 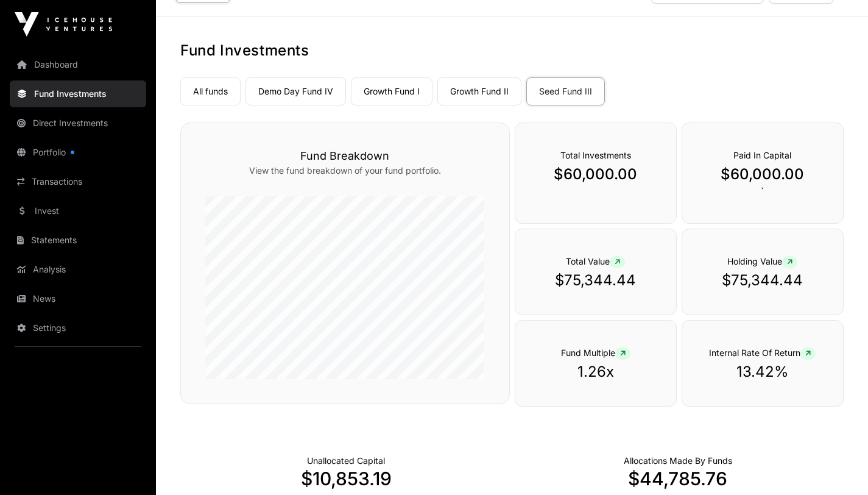 What do you see at coordinates (511, 51) in the screenshot?
I see `h1: Fund Investments` at bounding box center [511, 51].